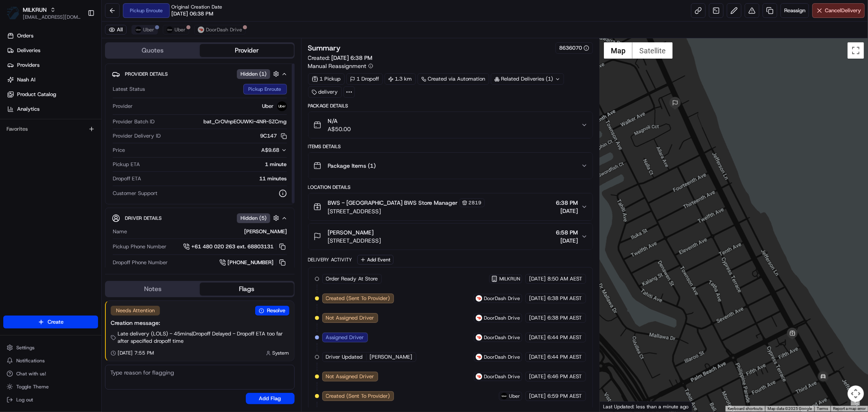 Image resolution: width=868 pixels, height=412 pixels. I want to click on span: Pickup Phone Number, so click(140, 247).